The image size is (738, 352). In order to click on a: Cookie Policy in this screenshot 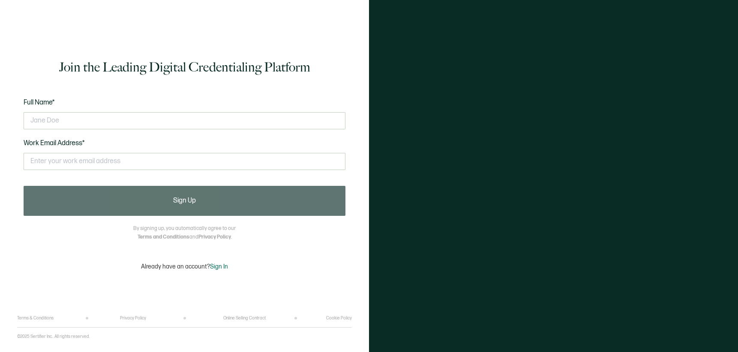, I will do `click(339, 318)`.